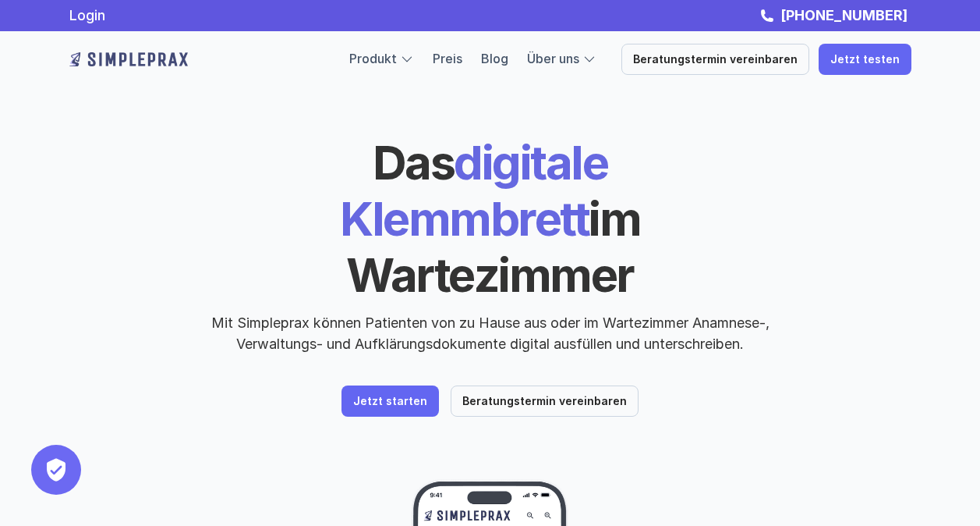 This screenshot has height=526, width=980. What do you see at coordinates (490, 333) in the screenshot?
I see `p: Mit Simpleprax können Patienten von zu Hause aus oder im Wartezimmer Anamnese-, Verwaltungs- und ...` at bounding box center [490, 333].